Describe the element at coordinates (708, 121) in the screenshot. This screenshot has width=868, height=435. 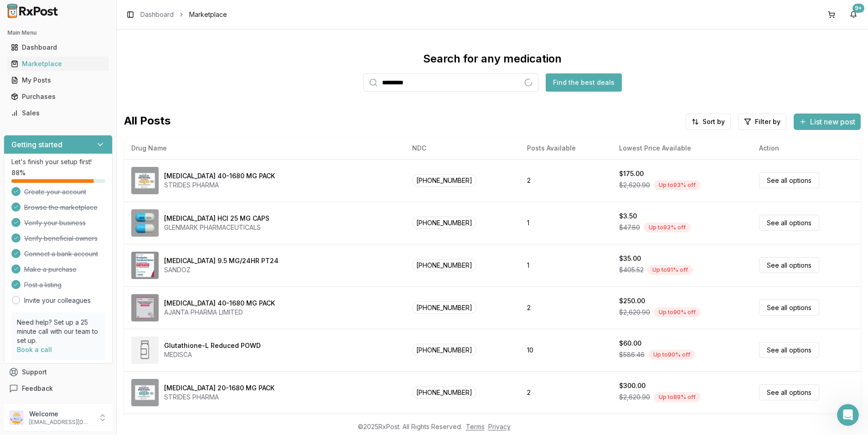
I see `button: Sort by` at that location.